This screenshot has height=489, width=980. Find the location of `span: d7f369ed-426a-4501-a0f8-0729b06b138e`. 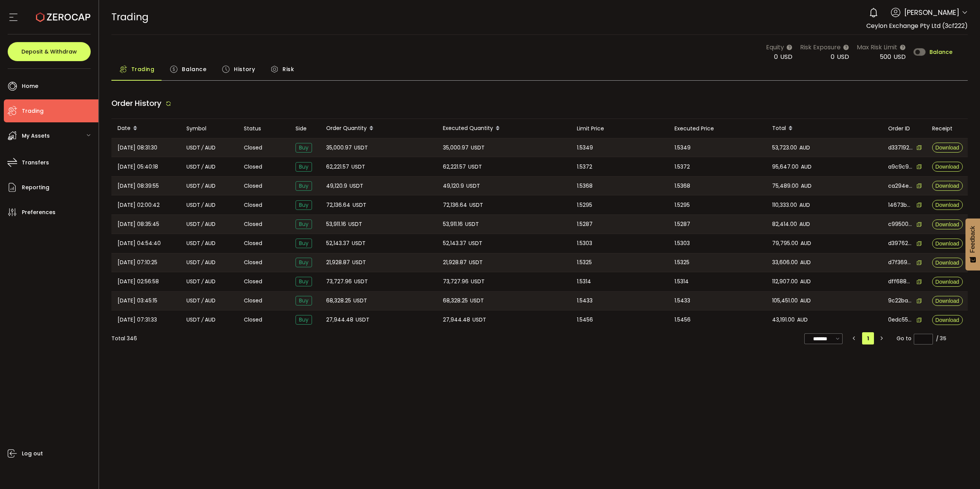

span: d7f369ed-426a-4501-a0f8-0729b06b138e is located at coordinates (900, 263).